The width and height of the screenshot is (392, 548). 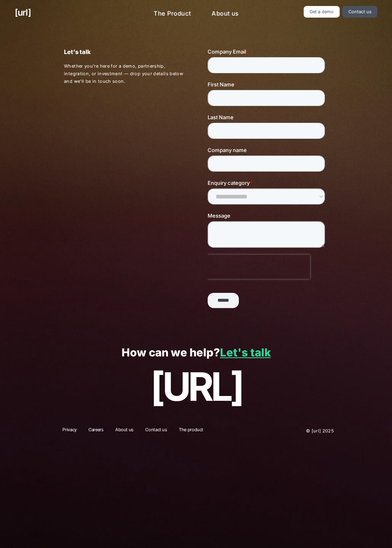 I want to click on a: The product, so click(x=191, y=431).